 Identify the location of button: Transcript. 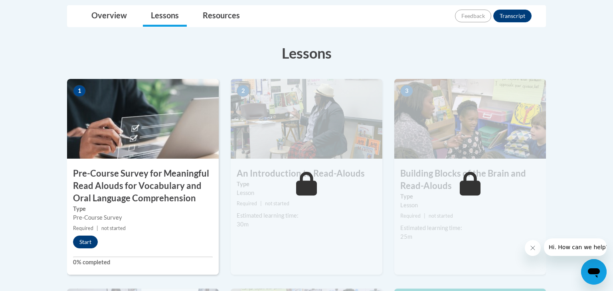
(513, 16).